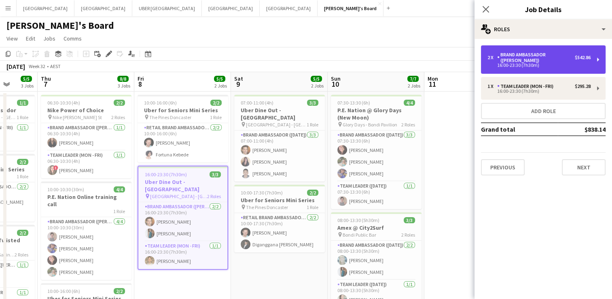 The width and height of the screenshot is (612, 299). What do you see at coordinates (376, 114) in the screenshot?
I see `h3: P.E. Nation @ Glory Days (New Moon)` at bounding box center [376, 114].